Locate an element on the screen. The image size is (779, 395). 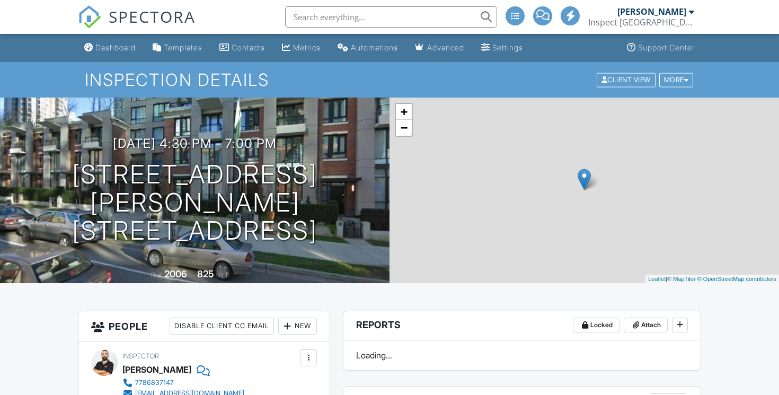
a: Leaflet is located at coordinates (657, 279).